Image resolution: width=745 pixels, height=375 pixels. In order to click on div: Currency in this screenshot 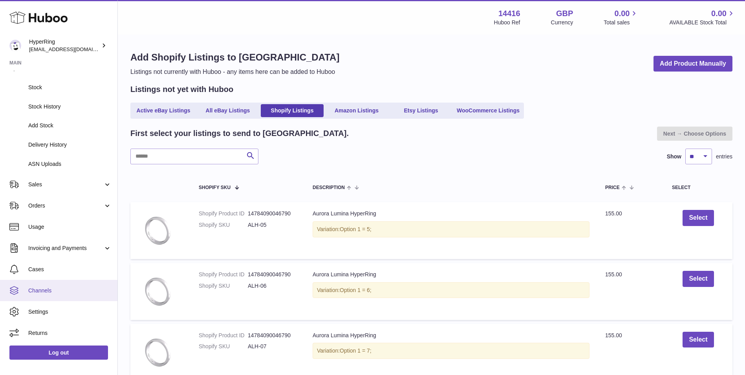, I will do `click(562, 22)`.